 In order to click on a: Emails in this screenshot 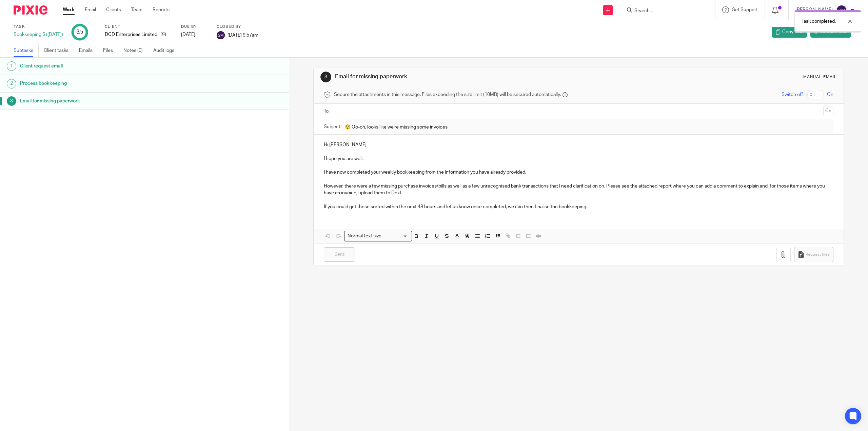, I will do `click(88, 50)`.